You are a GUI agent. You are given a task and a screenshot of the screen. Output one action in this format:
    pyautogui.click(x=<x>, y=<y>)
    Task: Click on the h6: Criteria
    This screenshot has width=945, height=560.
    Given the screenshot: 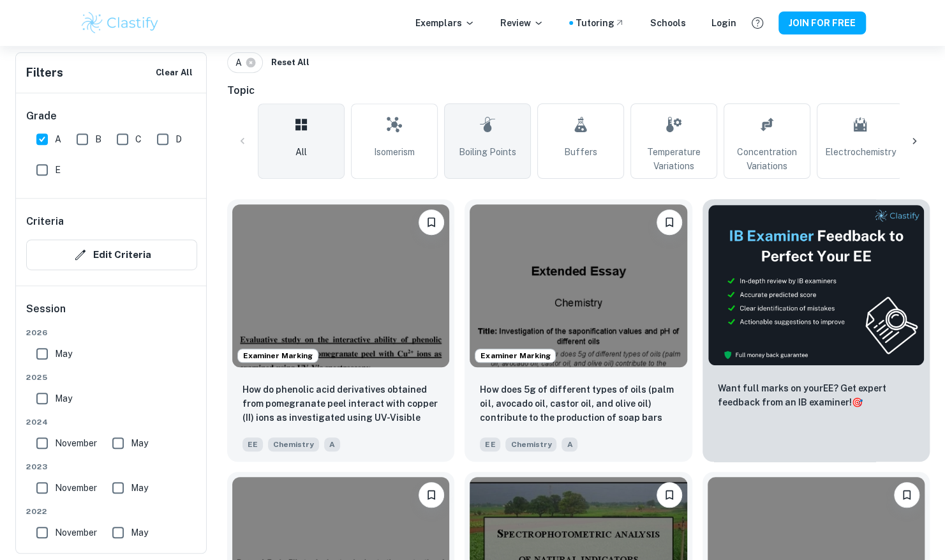 What is the action you would take?
    pyautogui.click(x=44, y=221)
    